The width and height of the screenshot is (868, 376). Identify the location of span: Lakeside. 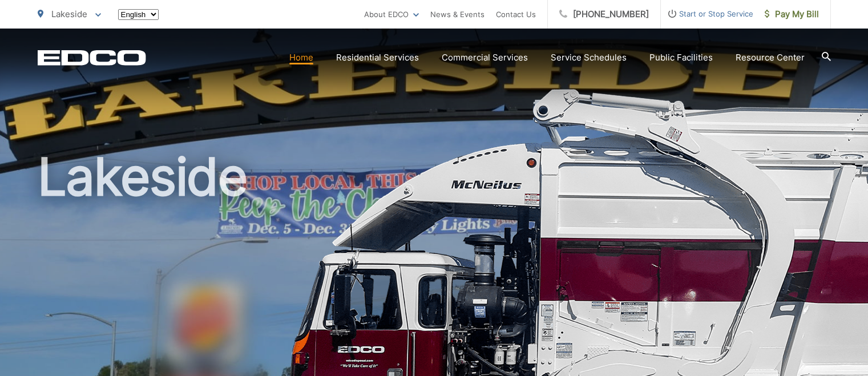
(69, 13).